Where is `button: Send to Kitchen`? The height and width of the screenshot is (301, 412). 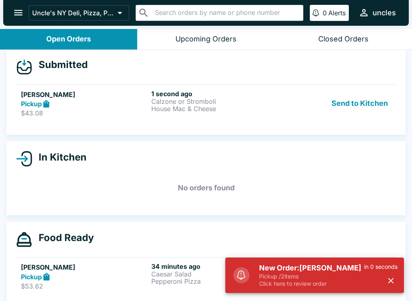
button: Send to Kitchen is located at coordinates (359, 103).